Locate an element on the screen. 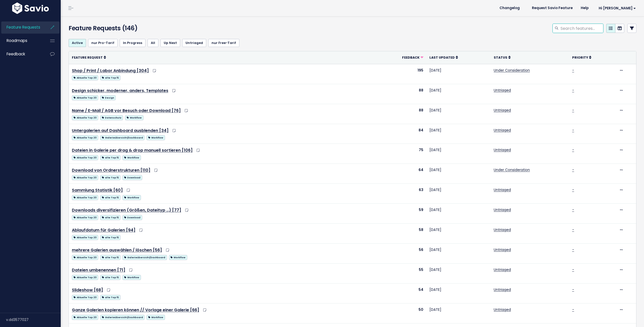 The width and height of the screenshot is (644, 327). a: Roadmaps is located at coordinates (22, 41).